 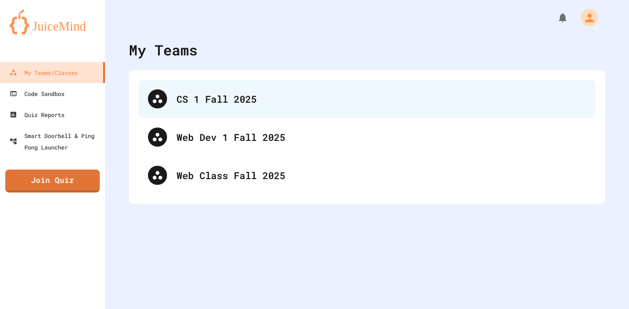 What do you see at coordinates (53, 181) in the screenshot?
I see `a: Join Quiz` at bounding box center [53, 181].